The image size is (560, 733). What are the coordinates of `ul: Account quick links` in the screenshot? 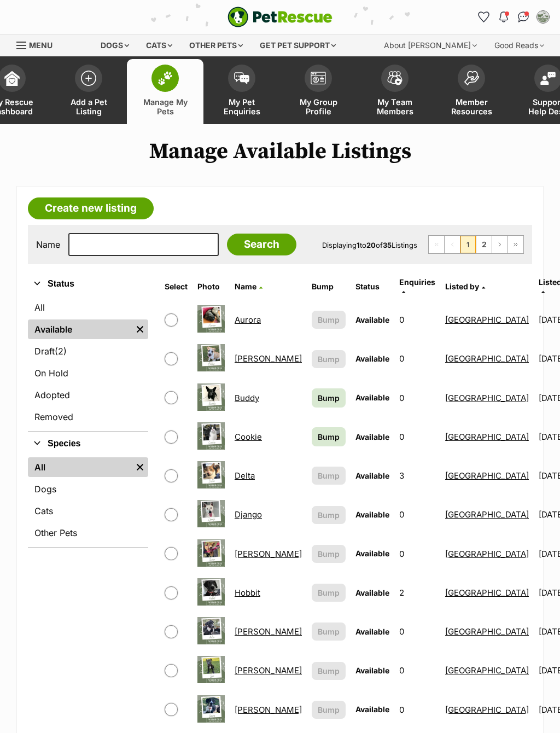 It's located at (514, 17).